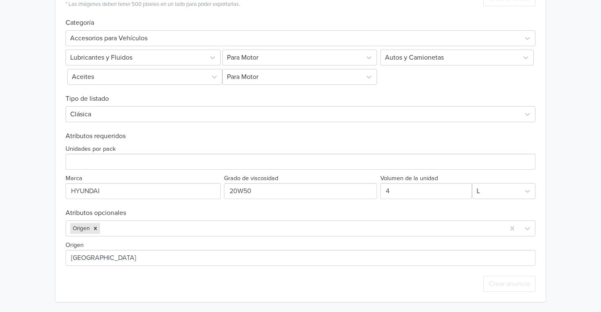  Describe the element at coordinates (300, 213) in the screenshot. I see `h6: Atributos opcionales` at that location.